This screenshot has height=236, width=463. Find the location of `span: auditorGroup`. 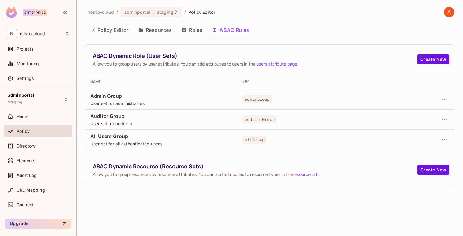

span: auditorGroup is located at coordinates (260, 119).